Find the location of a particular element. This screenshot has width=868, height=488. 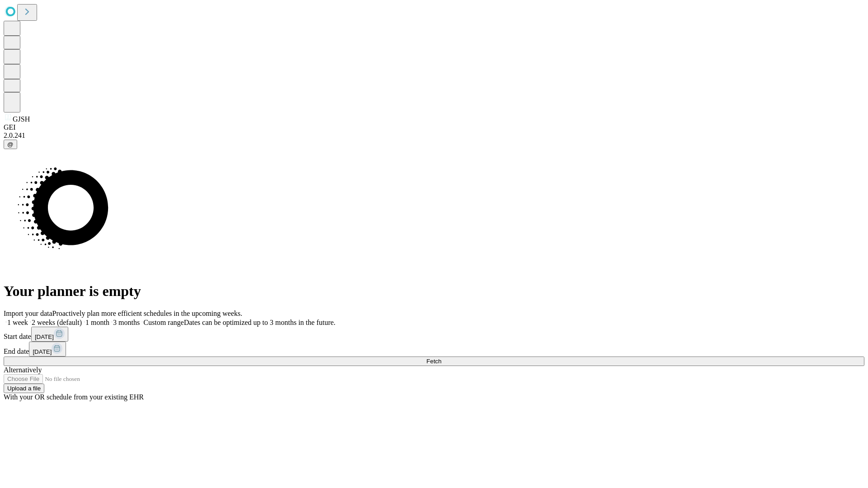

button: Upload a file is located at coordinates (24, 388).